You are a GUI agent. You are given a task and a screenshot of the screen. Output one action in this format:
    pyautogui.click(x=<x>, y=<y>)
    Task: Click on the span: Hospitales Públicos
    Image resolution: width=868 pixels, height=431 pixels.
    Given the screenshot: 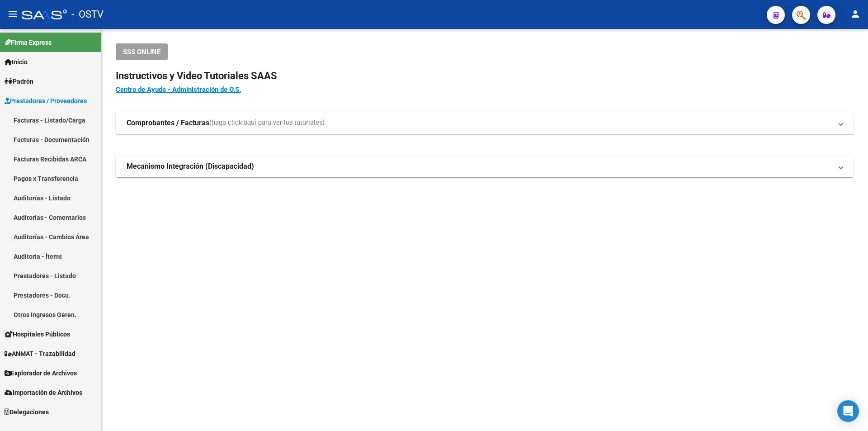 What is the action you would take?
    pyautogui.click(x=37, y=334)
    